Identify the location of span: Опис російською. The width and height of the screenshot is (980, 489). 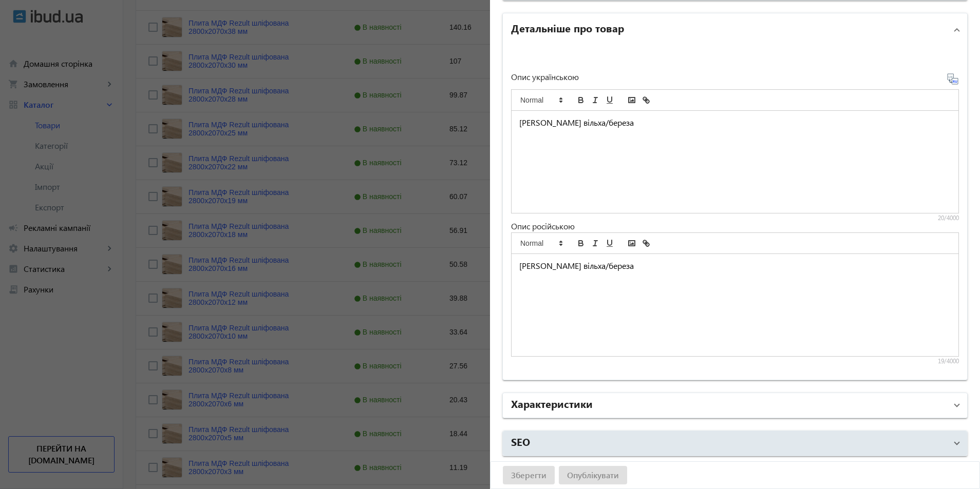
(543, 226).